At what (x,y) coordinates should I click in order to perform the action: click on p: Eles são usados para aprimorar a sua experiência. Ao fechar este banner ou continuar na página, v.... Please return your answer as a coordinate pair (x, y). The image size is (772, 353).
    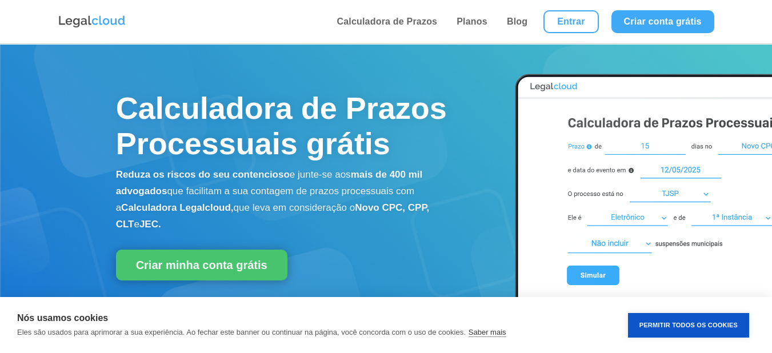
    Looking at the image, I should click on (241, 332).